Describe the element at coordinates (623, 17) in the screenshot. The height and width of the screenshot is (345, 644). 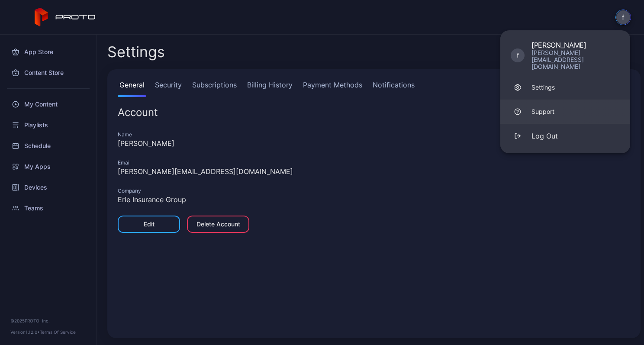
I see `button: f` at that location.